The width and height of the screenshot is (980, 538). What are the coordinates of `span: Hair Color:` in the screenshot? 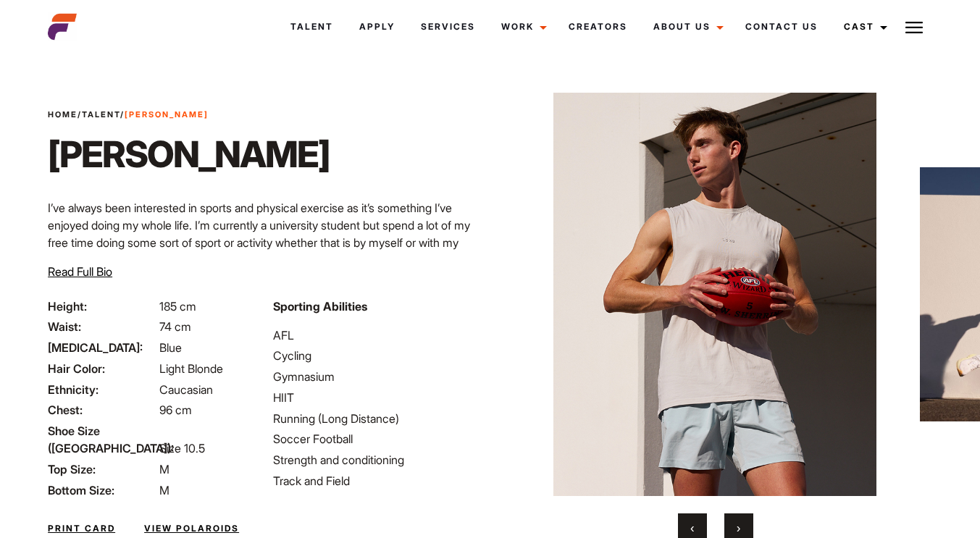 It's located at (102, 369).